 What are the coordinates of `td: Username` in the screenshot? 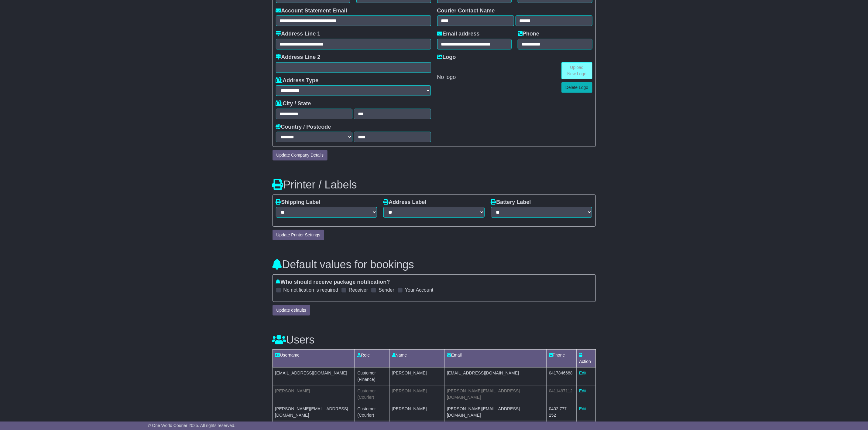 It's located at (314, 359).